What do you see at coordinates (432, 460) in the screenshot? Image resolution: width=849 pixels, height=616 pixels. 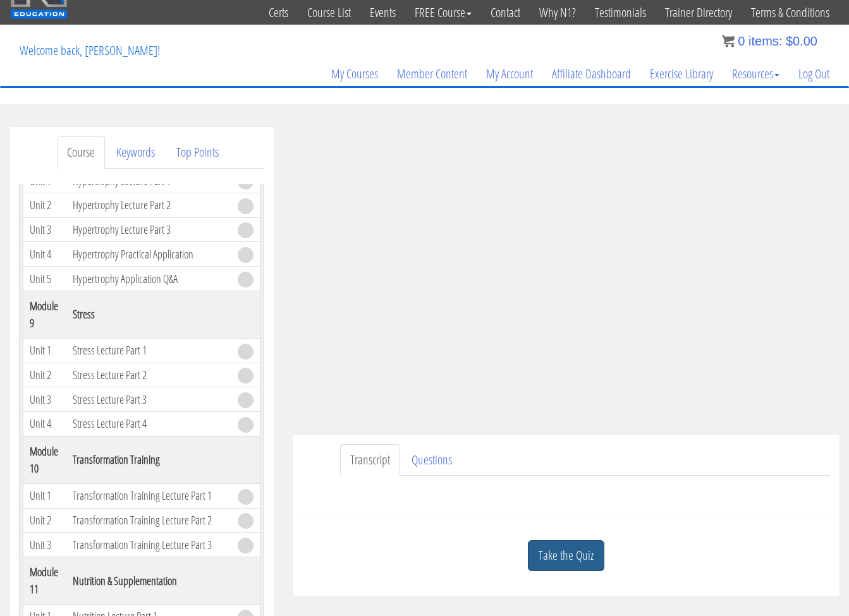 I see `a: Questions` at bounding box center [432, 460].